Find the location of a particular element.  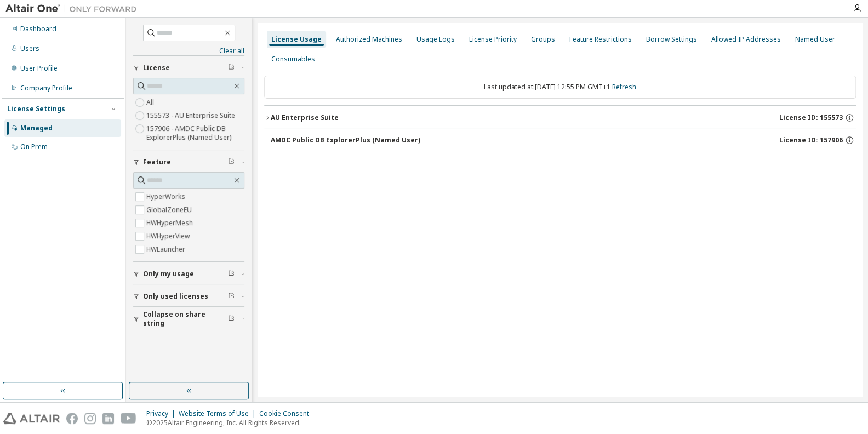

p: © 2025 Altair Engineering, Inc. All Rights Reserved. is located at coordinates (230, 422).